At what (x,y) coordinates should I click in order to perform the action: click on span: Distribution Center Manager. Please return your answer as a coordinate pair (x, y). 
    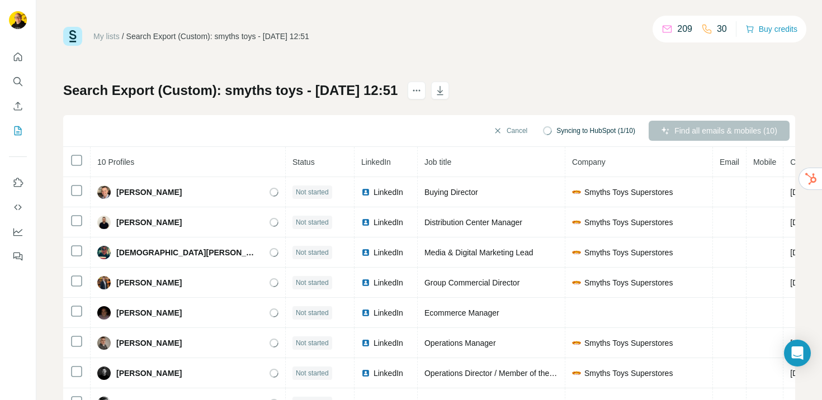
    Looking at the image, I should click on (473, 222).